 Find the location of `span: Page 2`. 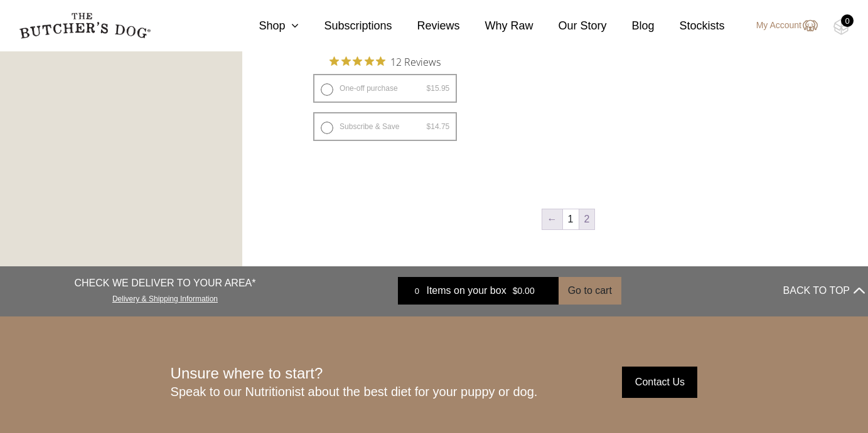

span: Page 2 is located at coordinates (586, 220).